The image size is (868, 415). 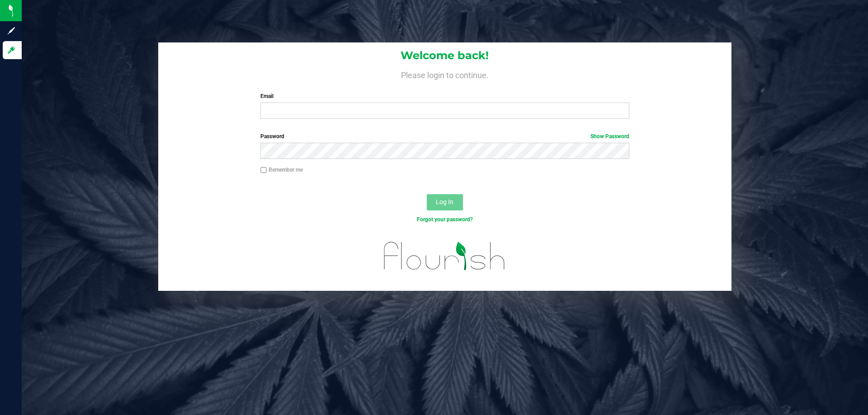 I want to click on button: Log In, so click(x=445, y=202).